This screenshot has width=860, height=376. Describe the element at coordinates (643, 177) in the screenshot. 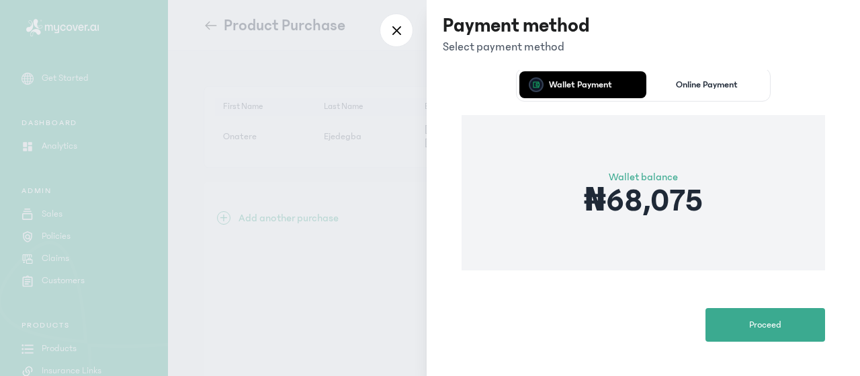

I see `p: Wallet balance` at that location.